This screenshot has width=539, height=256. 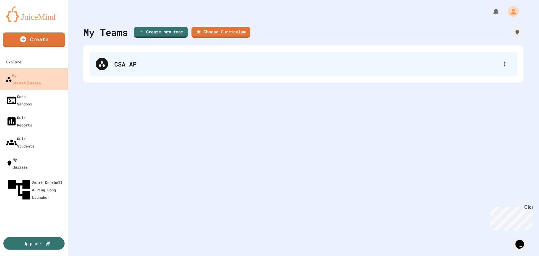 I want to click on div: Explore, so click(x=14, y=62).